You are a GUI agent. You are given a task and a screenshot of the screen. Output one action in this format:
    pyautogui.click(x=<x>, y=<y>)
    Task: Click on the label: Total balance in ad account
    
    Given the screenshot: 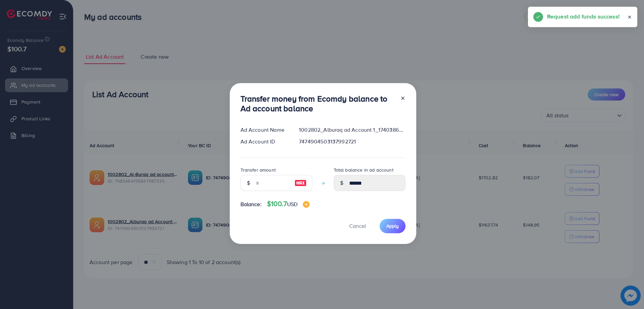 What is the action you would take?
    pyautogui.click(x=364, y=169)
    